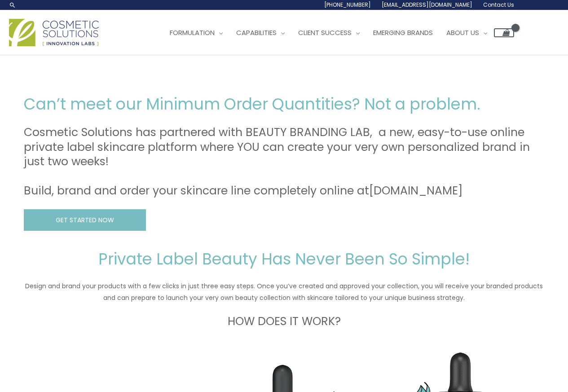 Image resolution: width=568 pixels, height=392 pixels. I want to click on h2: Private Label Beauty Has Never Been So Simple!, so click(285, 259).